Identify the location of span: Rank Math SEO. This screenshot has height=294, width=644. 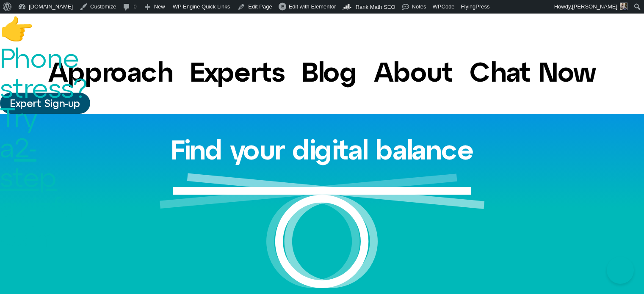
(375, 7).